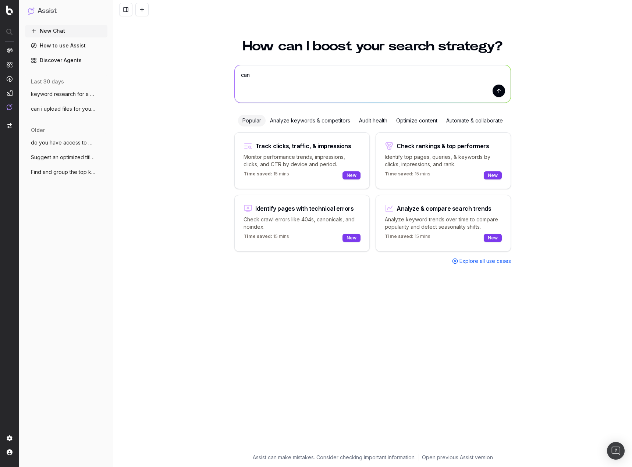 This screenshot has height=467, width=632. Describe the element at coordinates (485, 261) in the screenshot. I see `span: Explore all use cases` at that location.